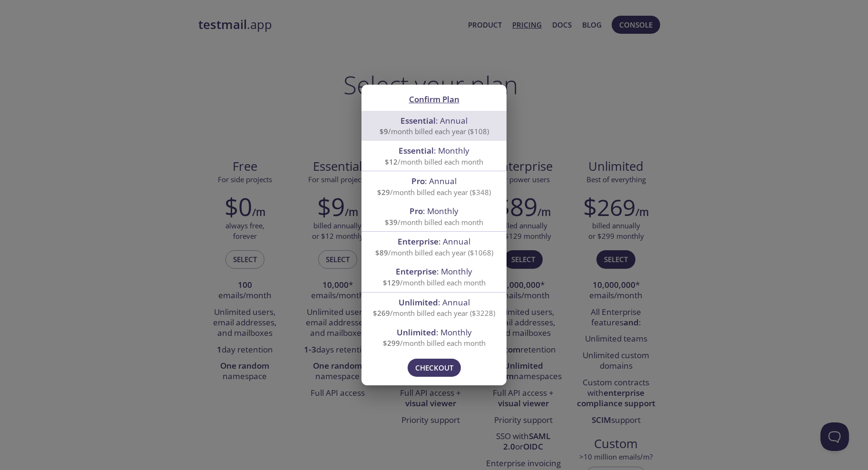  What do you see at coordinates (391, 222) in the screenshot?
I see `span: $39` at bounding box center [391, 222].